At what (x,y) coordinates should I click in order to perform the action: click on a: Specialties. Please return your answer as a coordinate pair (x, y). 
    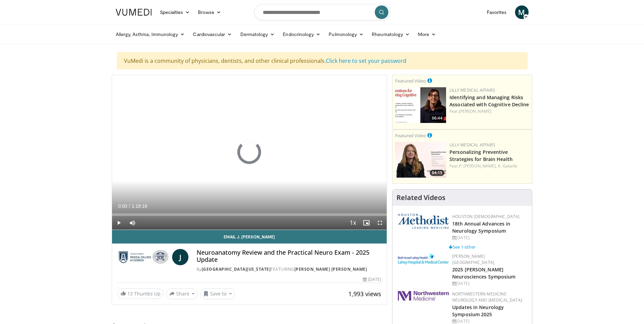
    Looking at the image, I should click on (175, 12).